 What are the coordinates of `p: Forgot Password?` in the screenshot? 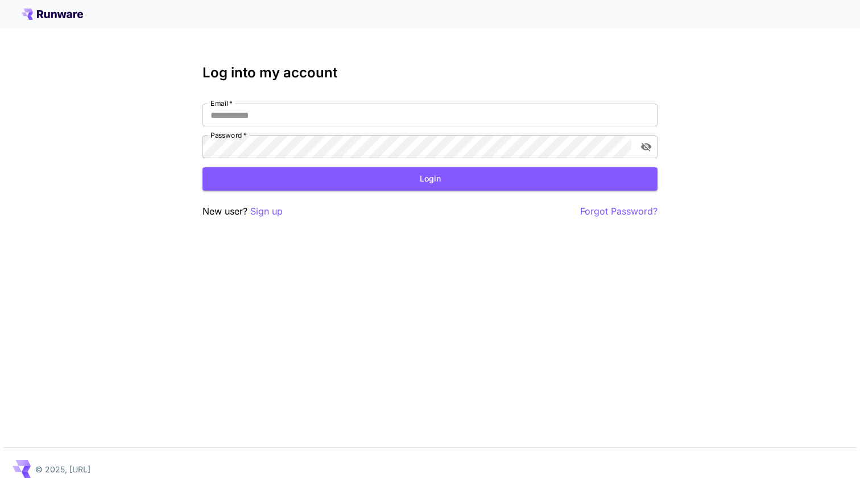 It's located at (619, 211).